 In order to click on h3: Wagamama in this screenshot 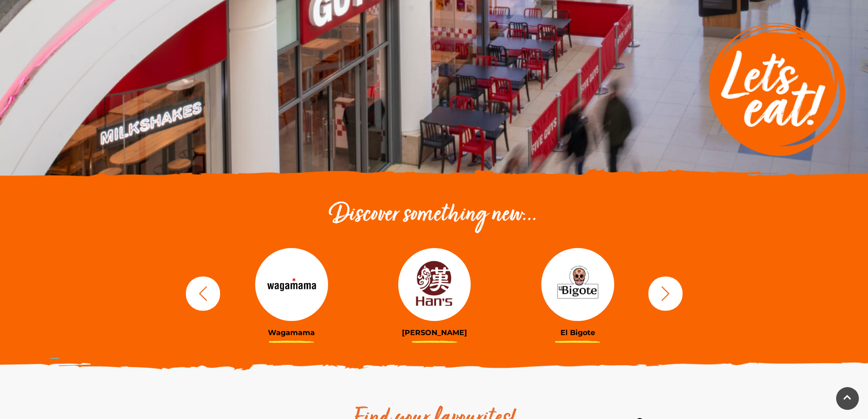, I will do `click(291, 333)`.